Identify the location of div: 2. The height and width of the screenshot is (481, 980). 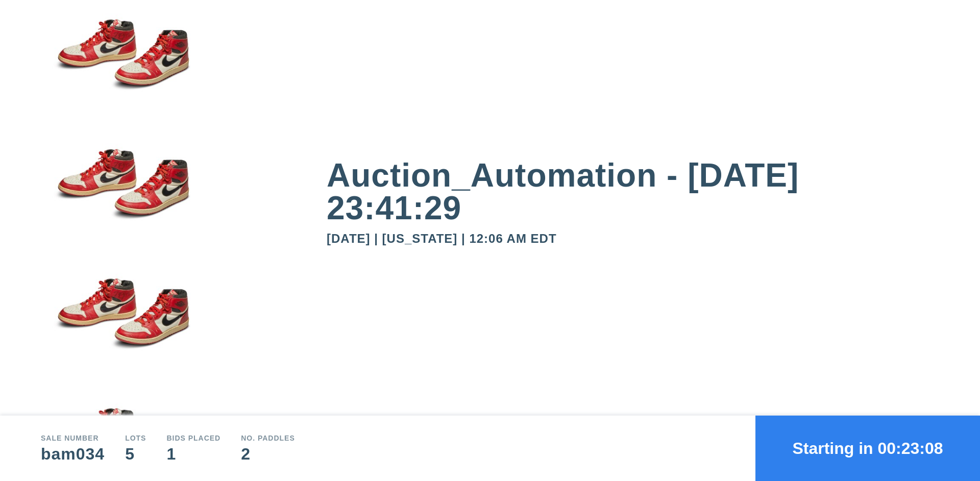
(268, 454).